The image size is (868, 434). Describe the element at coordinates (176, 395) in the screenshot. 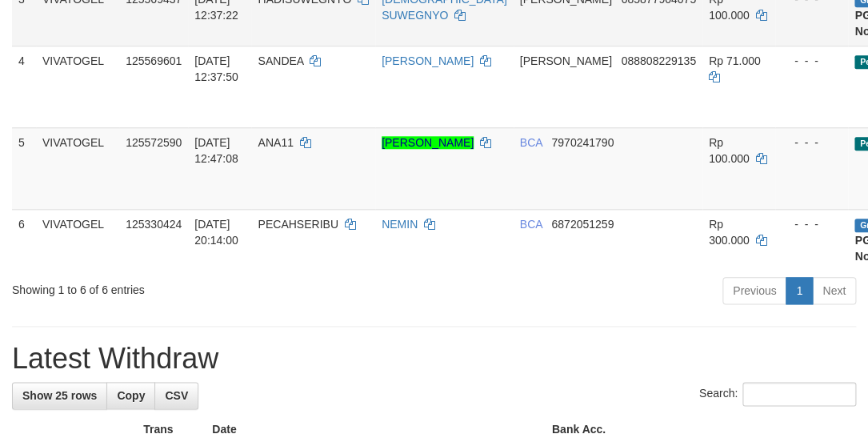

I see `a: CSV` at that location.